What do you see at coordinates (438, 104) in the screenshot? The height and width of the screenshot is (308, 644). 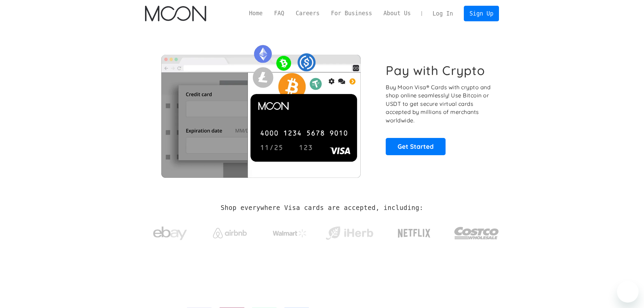 I see `p: Buy Moon Visa® Cards with crypto and shop online seamlessly! Use Bitcoin or USDT to get secure vi...` at bounding box center [438, 104].